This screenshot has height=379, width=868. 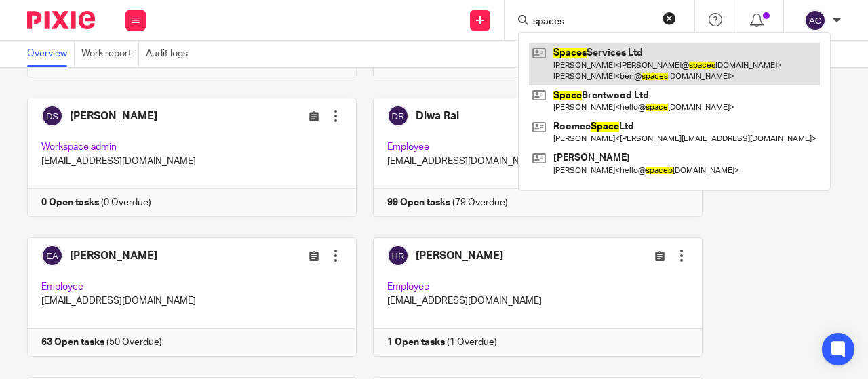 I want to click on a: Work report, so click(x=110, y=53).